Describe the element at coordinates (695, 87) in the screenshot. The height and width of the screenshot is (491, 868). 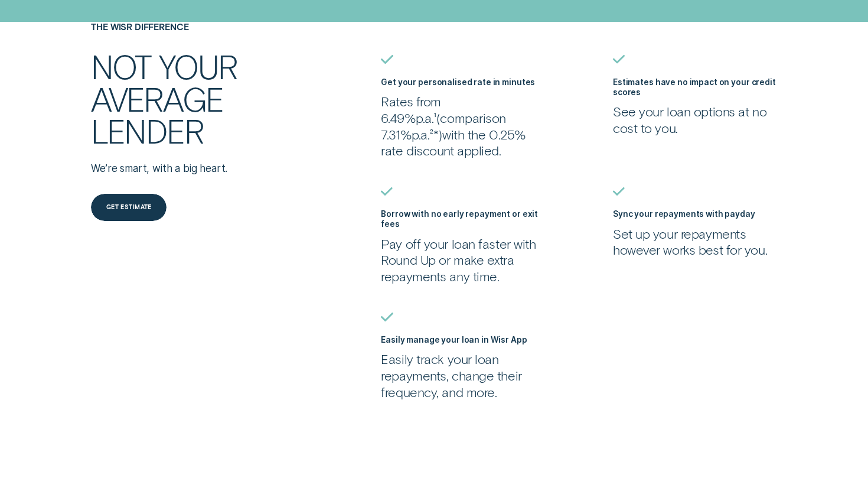
I see `label: Estimates have no impact on your credit scores` at that location.